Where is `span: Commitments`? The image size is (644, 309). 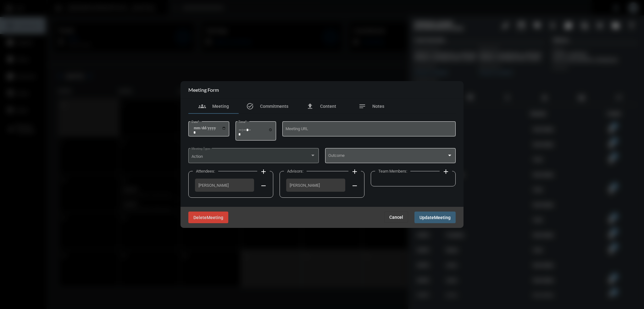 span: Commitments is located at coordinates (274, 106).